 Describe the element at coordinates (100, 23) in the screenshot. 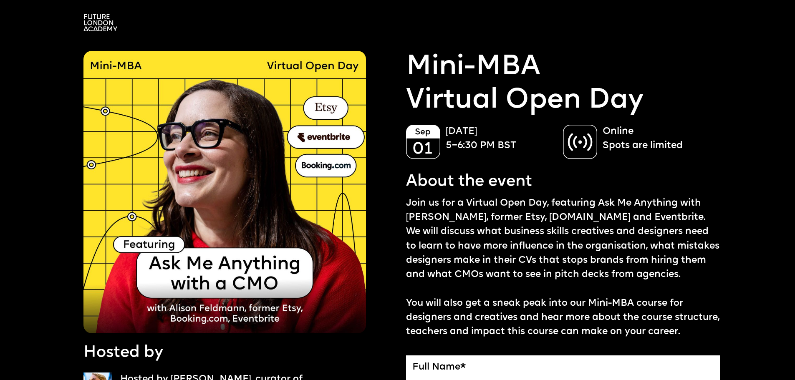

I see `img: A logo saying in 3 lines: Future London Academy` at that location.